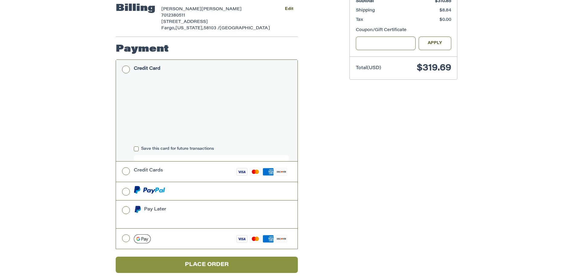 The width and height of the screenshot is (573, 279). What do you see at coordinates (142, 239) in the screenshot?
I see `img: Google Pay icon` at bounding box center [142, 239].